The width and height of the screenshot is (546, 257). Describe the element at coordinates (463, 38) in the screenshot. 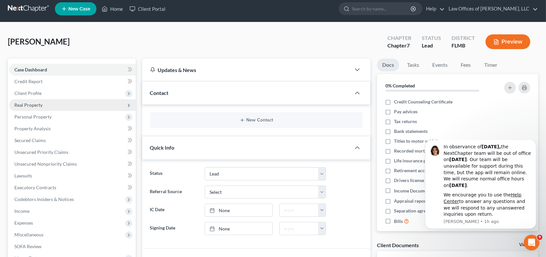

I see `div: District` at that location.